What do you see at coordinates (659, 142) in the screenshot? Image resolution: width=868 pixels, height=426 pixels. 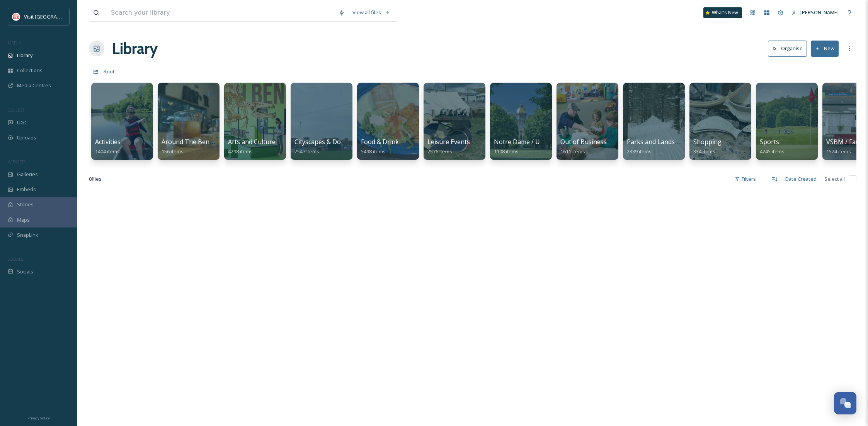 I see `span: Parks and Landscapes` at bounding box center [659, 142].